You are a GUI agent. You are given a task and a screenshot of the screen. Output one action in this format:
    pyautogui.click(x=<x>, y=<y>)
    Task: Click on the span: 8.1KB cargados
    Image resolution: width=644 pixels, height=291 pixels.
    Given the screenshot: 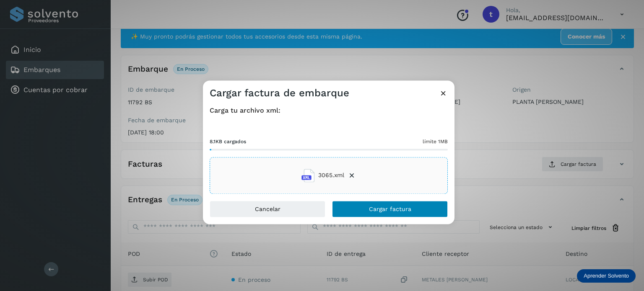 What is the action you would take?
    pyautogui.click(x=227, y=142)
    